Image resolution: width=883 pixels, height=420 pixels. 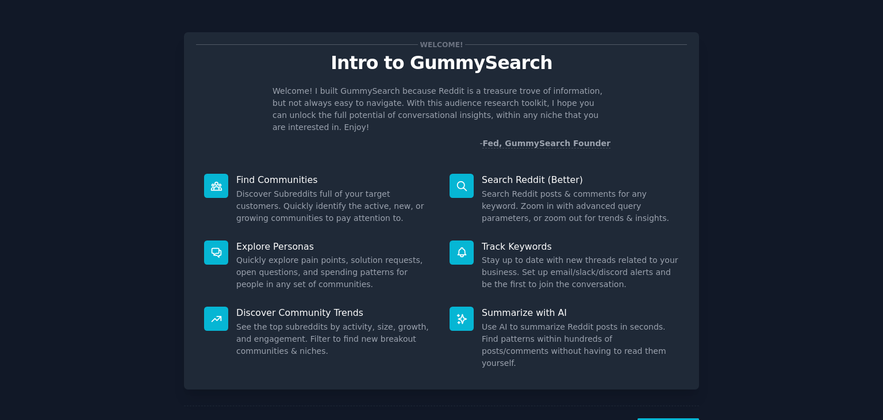 I want to click on dd: Use AI to summarize Reddit posts in seconds. Find patterns within hundreds of posts/comments with..., so click(x=580, y=345).